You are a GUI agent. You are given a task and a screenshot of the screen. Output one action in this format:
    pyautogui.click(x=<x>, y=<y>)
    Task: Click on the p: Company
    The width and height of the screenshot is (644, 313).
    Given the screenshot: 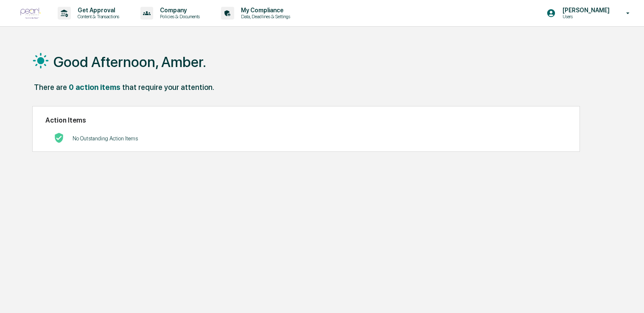 What is the action you would take?
    pyautogui.click(x=178, y=10)
    